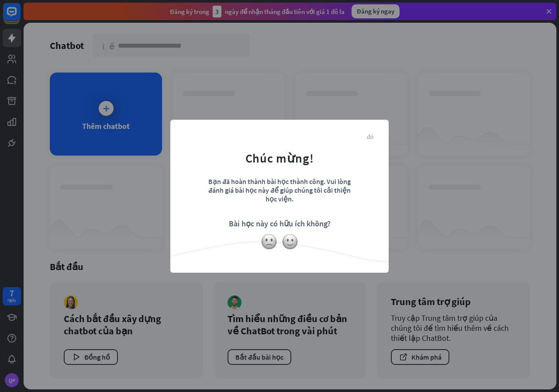 The image size is (559, 392). What do you see at coordinates (290, 242) in the screenshot?
I see `img: khuôn mặt hơi mỉm cười` at bounding box center [290, 242].